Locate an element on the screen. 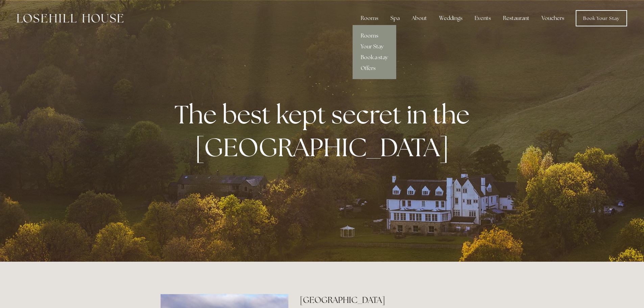 The height and width of the screenshot is (308, 644). a: Book Your Stay is located at coordinates (602, 18).